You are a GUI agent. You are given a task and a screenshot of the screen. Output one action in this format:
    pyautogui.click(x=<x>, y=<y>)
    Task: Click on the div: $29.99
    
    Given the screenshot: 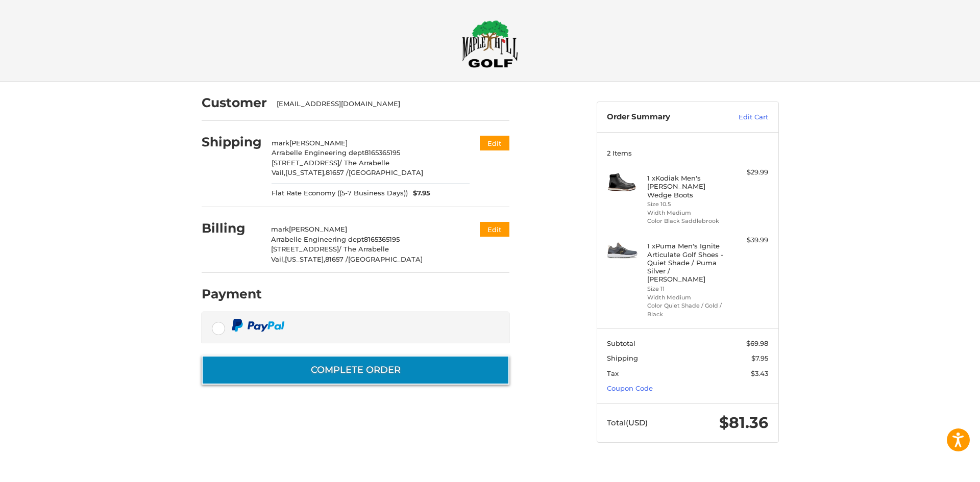 What is the action you would take?
    pyautogui.click(x=748, y=172)
    